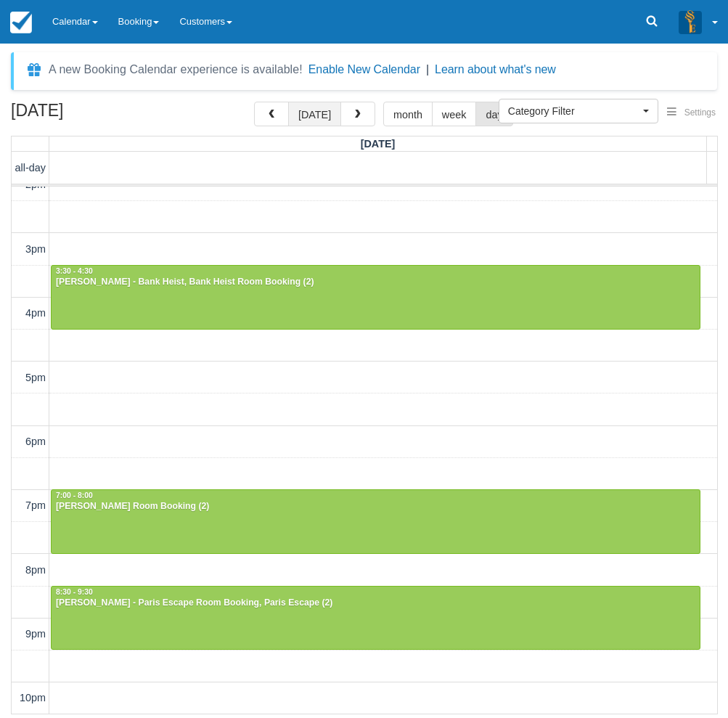  What do you see at coordinates (31, 167) in the screenshot?
I see `span: all-day` at bounding box center [31, 167].